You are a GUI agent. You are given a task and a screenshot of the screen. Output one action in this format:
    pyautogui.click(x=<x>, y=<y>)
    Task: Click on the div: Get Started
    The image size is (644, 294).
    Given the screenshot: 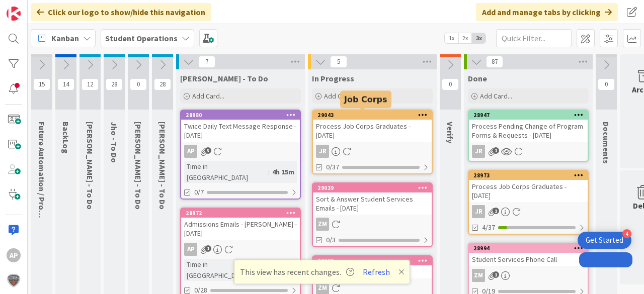 What is the action you would take?
    pyautogui.click(x=605, y=240)
    